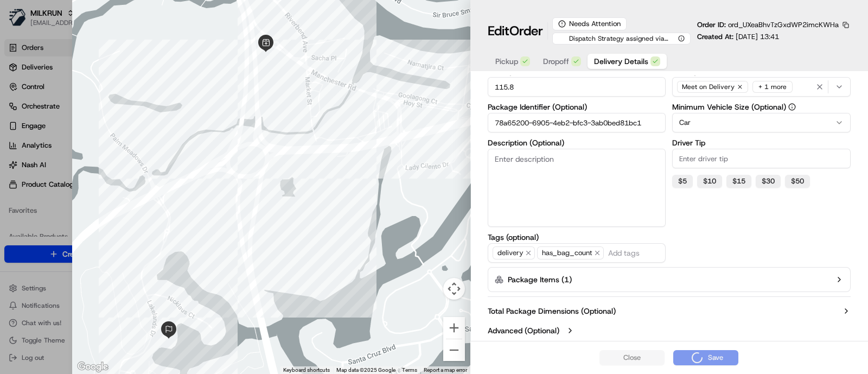  What do you see at coordinates (669, 311) in the screenshot?
I see `button: Total Package Dimensions (Optional)` at bounding box center [669, 311].